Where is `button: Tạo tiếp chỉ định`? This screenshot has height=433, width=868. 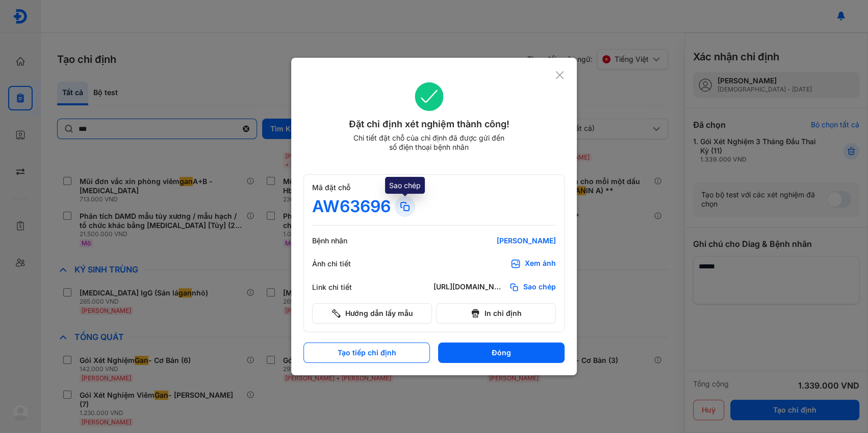
button: Tạo tiếp chỉ định is located at coordinates (367, 353).